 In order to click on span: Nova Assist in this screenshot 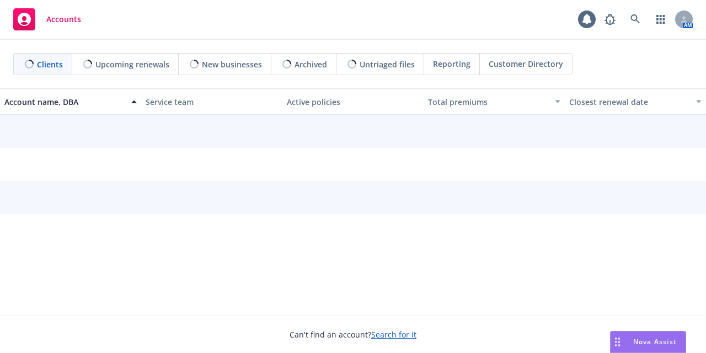, I will do `click(655, 341)`.